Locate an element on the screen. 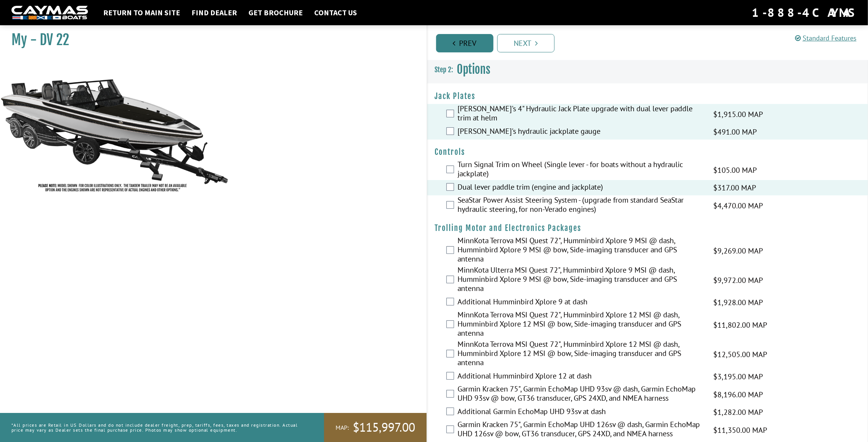 This screenshot has width=868, height=442. span: $1,282.00 MAP is located at coordinates (738, 413).